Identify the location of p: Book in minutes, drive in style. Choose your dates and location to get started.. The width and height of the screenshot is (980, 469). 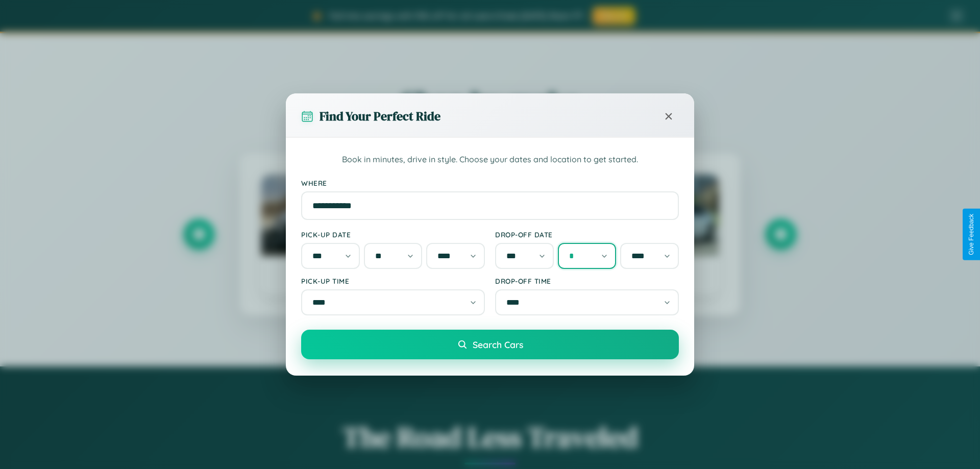
(490, 160).